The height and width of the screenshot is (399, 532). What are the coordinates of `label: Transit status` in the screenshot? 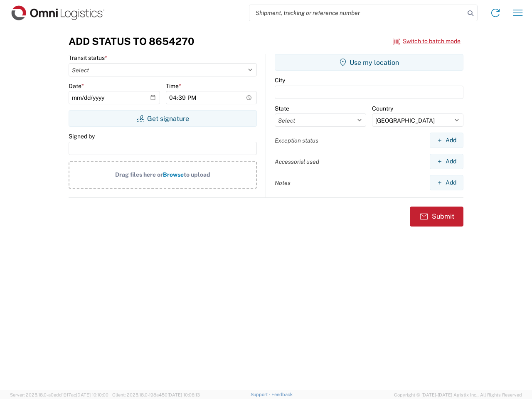 It's located at (88, 58).